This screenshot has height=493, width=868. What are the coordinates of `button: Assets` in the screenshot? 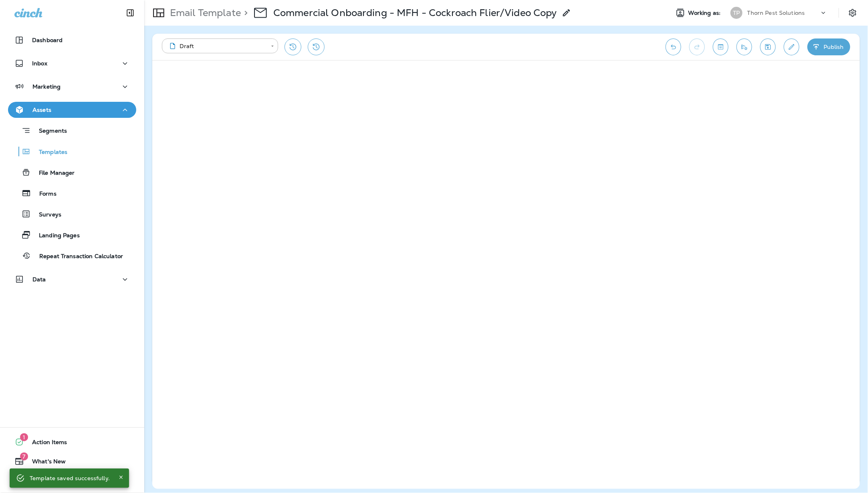 It's located at (72, 110).